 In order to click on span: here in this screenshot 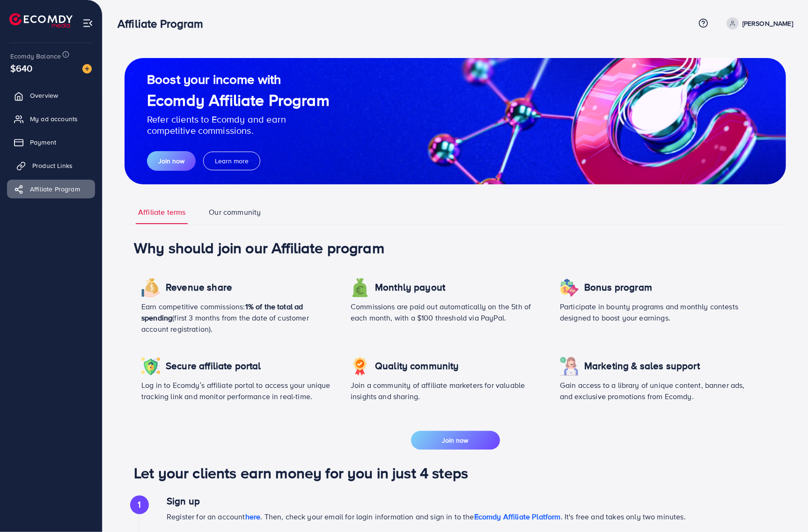, I will do `click(253, 517)`.